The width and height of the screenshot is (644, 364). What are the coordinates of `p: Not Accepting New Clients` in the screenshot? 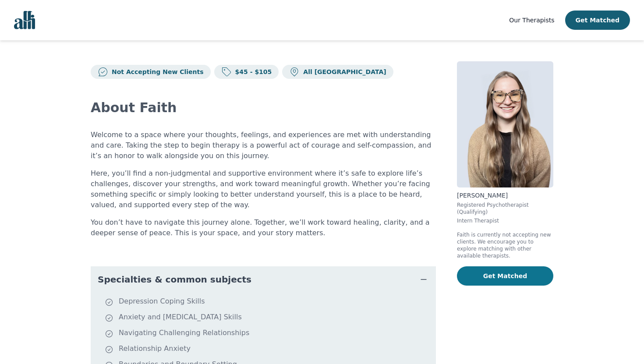 It's located at (156, 72).